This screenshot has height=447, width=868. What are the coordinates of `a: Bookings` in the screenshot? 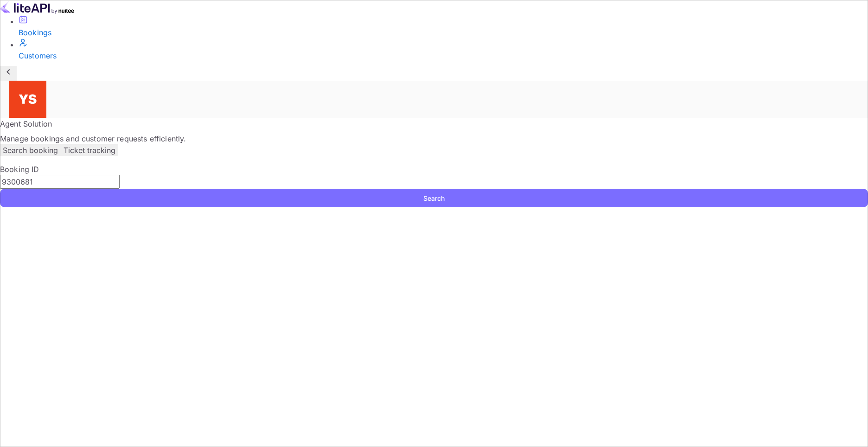 It's located at (444, 27).